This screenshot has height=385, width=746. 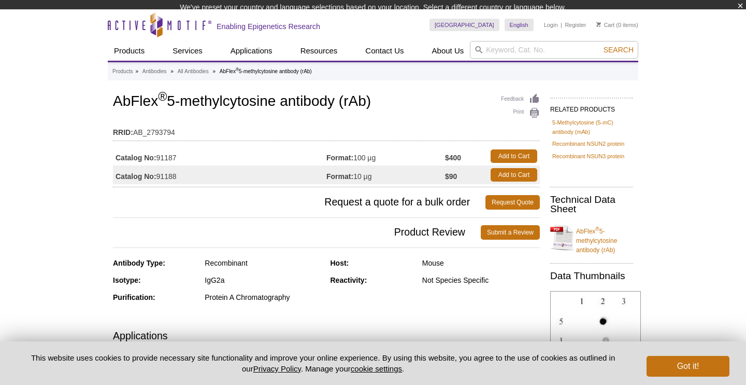 I want to click on strong: Host:, so click(x=340, y=263).